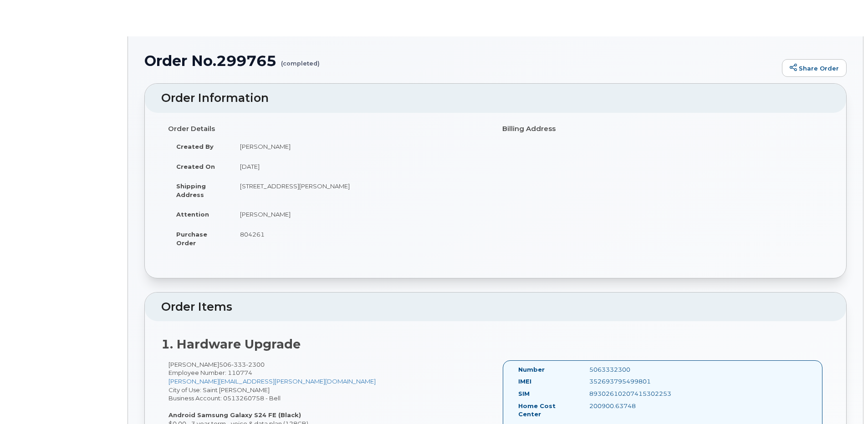 The width and height of the screenshot is (868, 424). I want to click on h4: Billing Address, so click(663, 129).